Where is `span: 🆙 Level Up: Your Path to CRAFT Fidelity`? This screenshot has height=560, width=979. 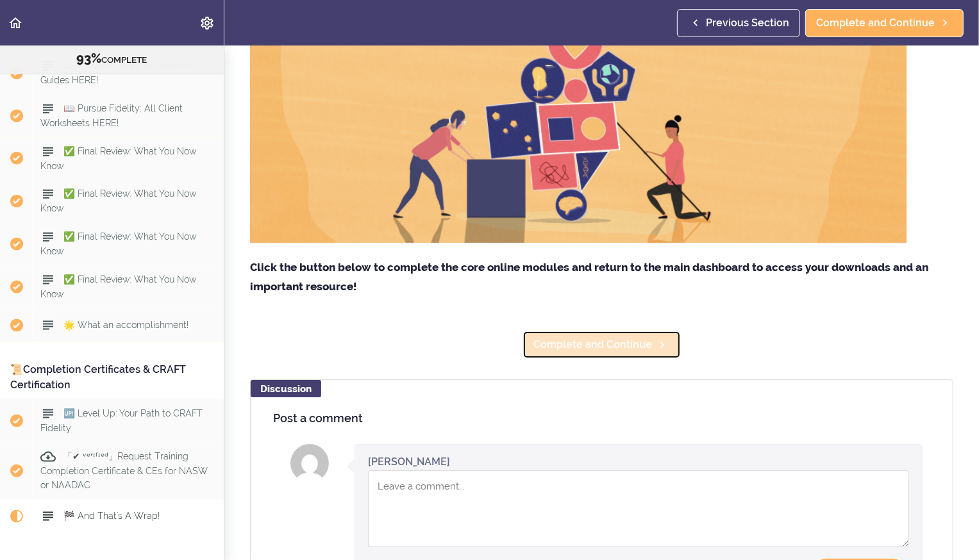 span: 🆙 Level Up: Your Path to CRAFT Fidelity is located at coordinates (121, 421).